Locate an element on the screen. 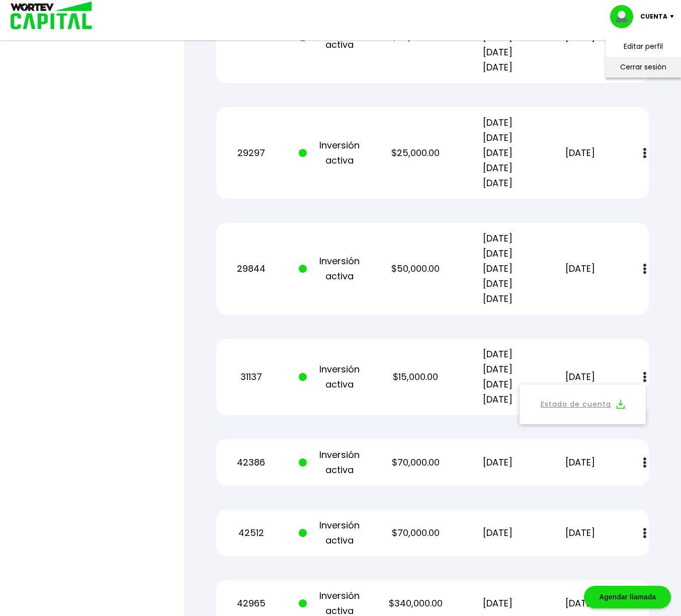 The image size is (681, 616). p: 31137 is located at coordinates (251, 376).